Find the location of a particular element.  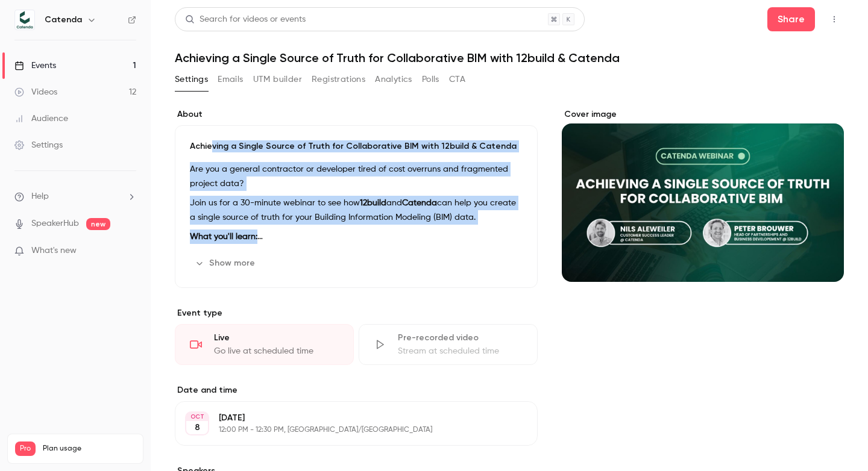

div: OCT is located at coordinates (197, 417).